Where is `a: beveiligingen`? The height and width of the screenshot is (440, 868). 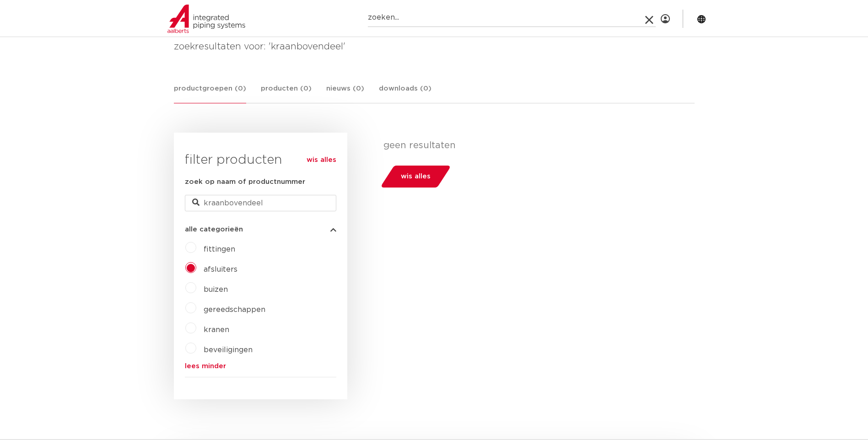
a: beveiligingen is located at coordinates (228, 350).